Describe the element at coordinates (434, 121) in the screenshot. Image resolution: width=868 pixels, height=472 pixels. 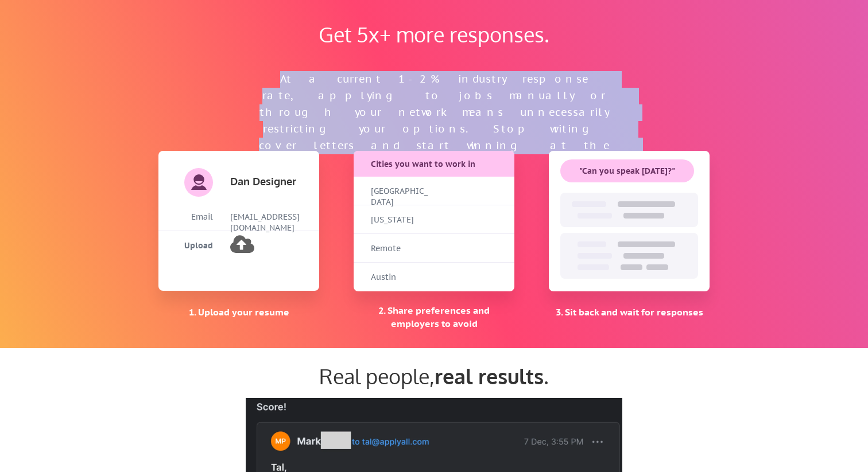
I see `div: At a current 1-2% industry response rate, applying to jobs manually or through your network means...` at that location.